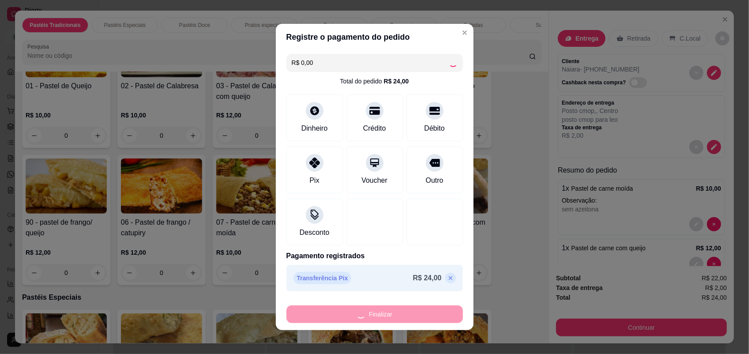  I want to click on div: Outro, so click(434, 181).